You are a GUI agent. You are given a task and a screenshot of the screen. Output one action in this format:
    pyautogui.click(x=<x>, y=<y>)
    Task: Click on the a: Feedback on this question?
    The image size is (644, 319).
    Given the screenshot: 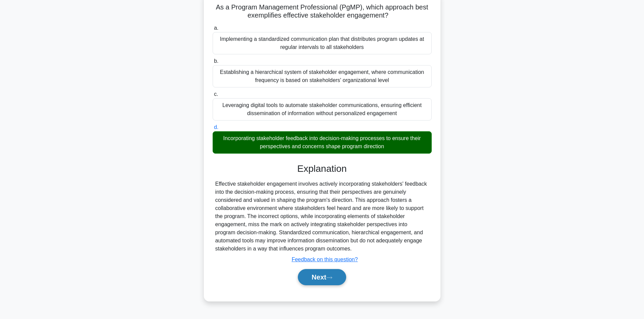 What is the action you would take?
    pyautogui.click(x=325, y=259)
    